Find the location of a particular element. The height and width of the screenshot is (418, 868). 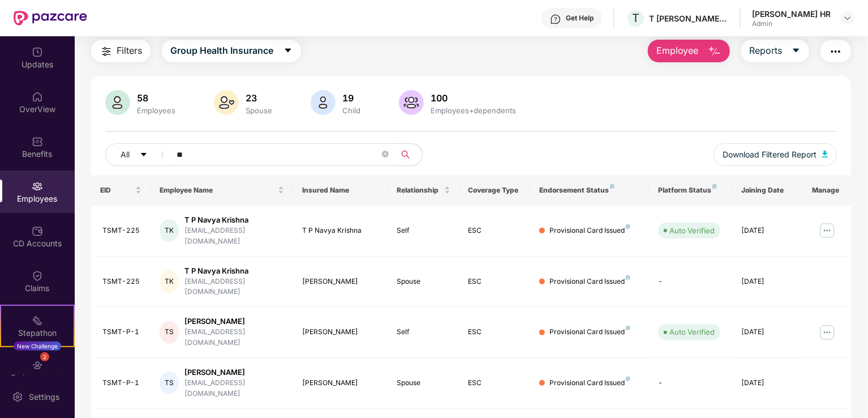

img: svg+xml;base64,PHN2ZyBpZD0iQ0RfQWNjb3VudHMiIGRhdGEtbmFtZT0iQ0QgQWNjb3VudHMiIHhtbG5zPSJodHRwOi8vd3... is located at coordinates (37, 231).